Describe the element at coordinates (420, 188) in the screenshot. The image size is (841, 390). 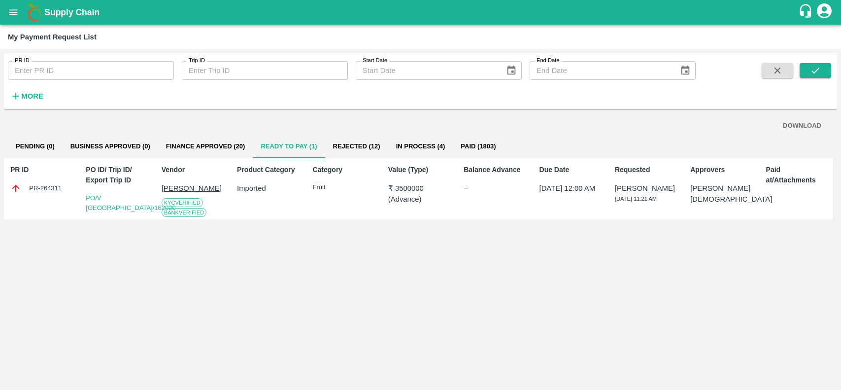
I see `p: ₹ 3500000` at that location.